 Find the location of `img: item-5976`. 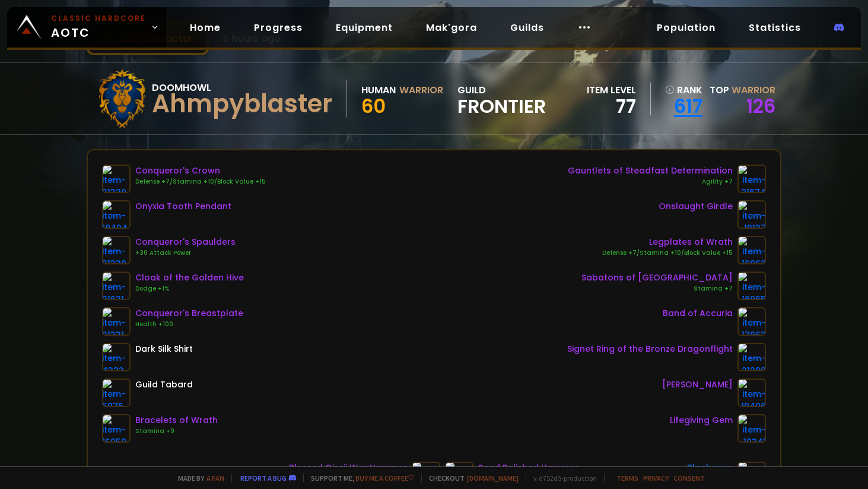

img: item-5976 is located at coordinates (116, 393).